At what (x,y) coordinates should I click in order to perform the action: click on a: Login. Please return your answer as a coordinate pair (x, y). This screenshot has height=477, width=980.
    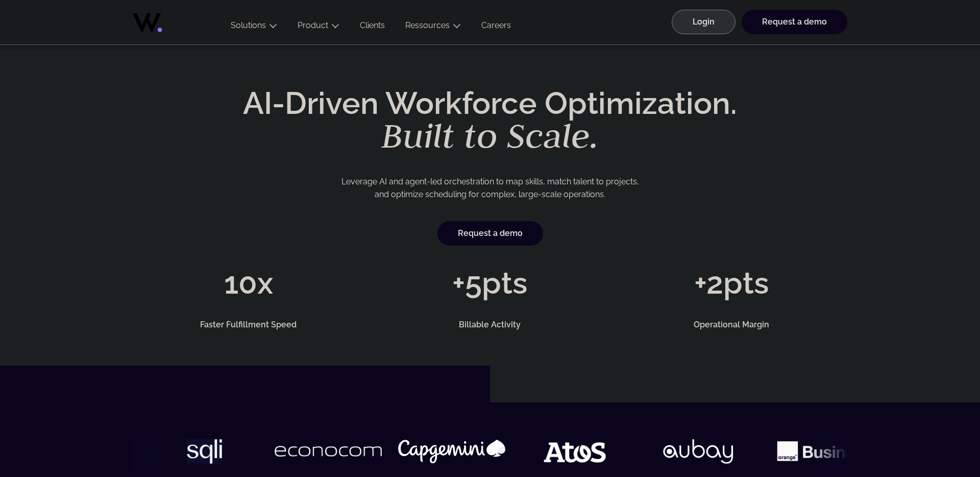
    Looking at the image, I should click on (703, 22).